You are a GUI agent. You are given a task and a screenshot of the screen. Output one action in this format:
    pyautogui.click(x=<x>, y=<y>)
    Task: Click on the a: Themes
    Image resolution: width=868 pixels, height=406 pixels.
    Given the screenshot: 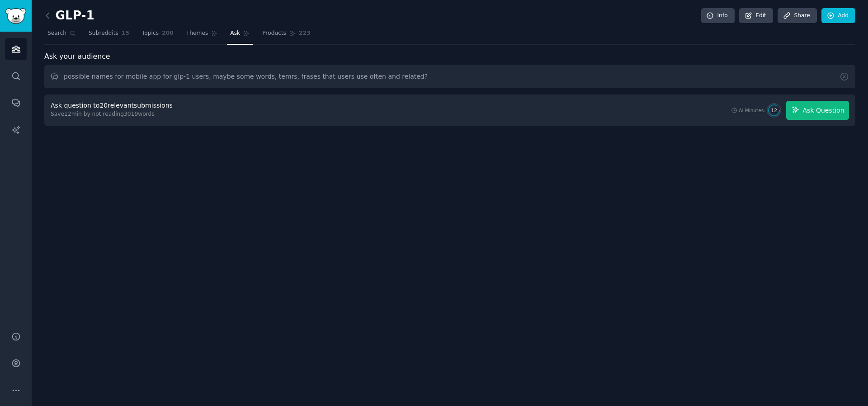 What is the action you would take?
    pyautogui.click(x=202, y=35)
    